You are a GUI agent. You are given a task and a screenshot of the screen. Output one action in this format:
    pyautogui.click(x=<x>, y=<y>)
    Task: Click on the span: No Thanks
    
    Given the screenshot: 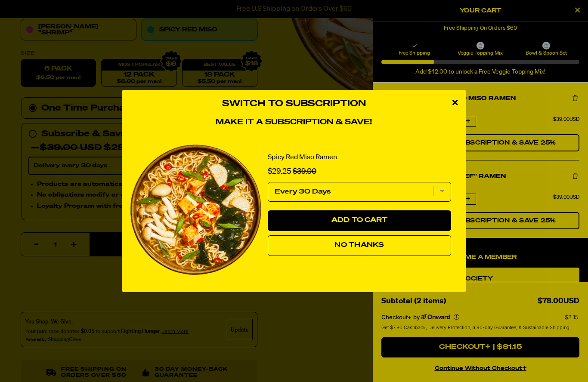 What is the action you would take?
    pyautogui.click(x=359, y=245)
    